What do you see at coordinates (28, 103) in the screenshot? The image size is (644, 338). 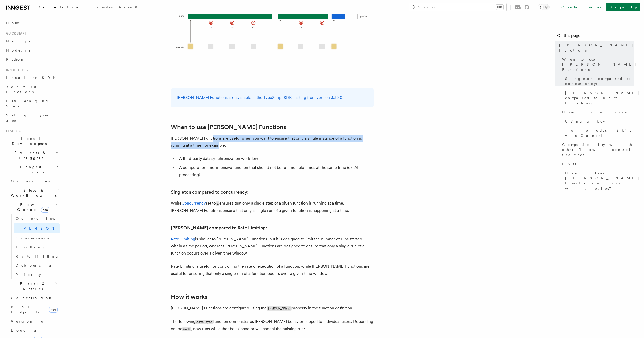 I see `span: Leveraging Steps` at bounding box center [28, 103].